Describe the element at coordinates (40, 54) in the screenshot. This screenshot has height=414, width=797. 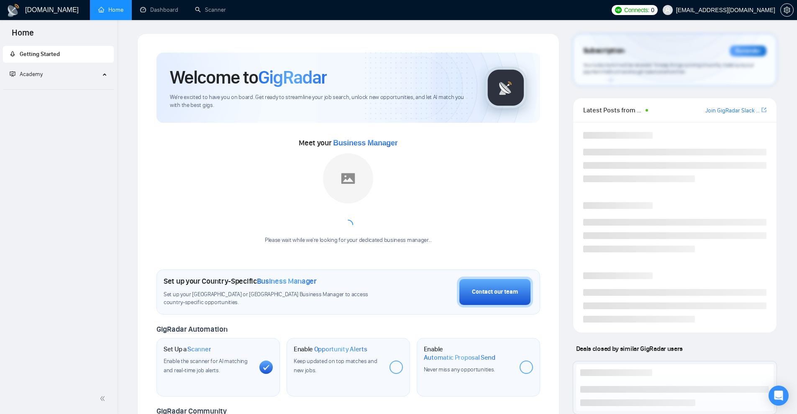
I see `span: Getting Started` at that location.